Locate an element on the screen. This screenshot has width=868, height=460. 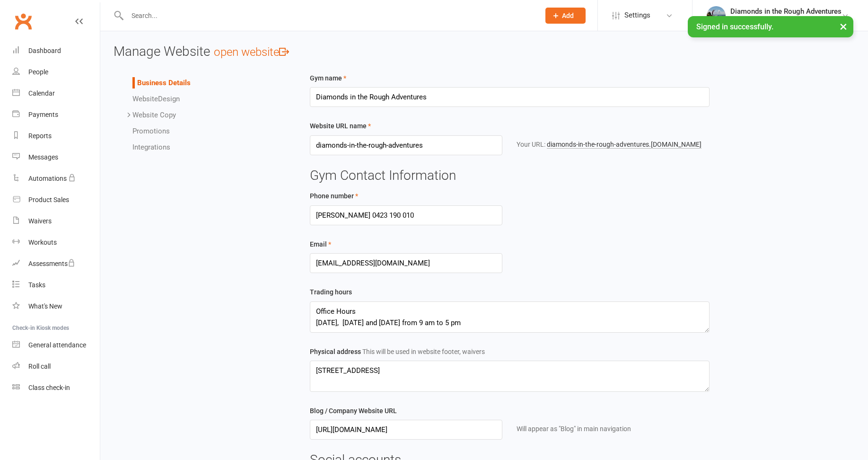
div: Product Sales is located at coordinates (49, 200).